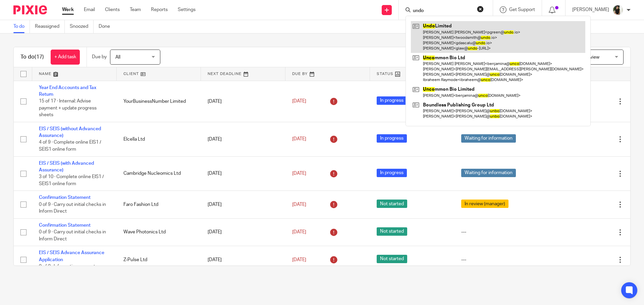 The width and height of the screenshot is (644, 305). What do you see at coordinates (118, 57) in the screenshot?
I see `span: All` at bounding box center [118, 57].